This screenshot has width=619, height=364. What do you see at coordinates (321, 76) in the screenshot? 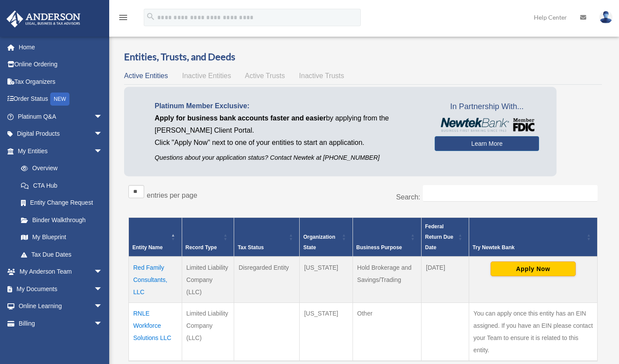
I see `span: Inactive Trusts` at bounding box center [321, 76].